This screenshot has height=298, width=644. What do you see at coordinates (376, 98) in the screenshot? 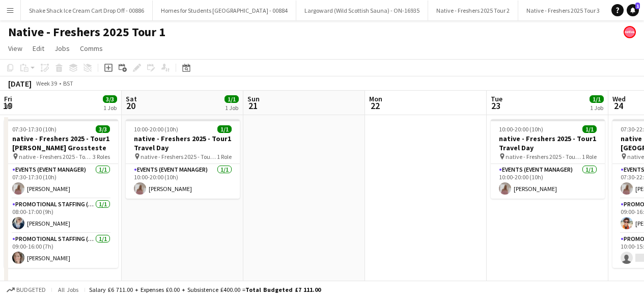
I see `span: Mon` at bounding box center [376, 98].